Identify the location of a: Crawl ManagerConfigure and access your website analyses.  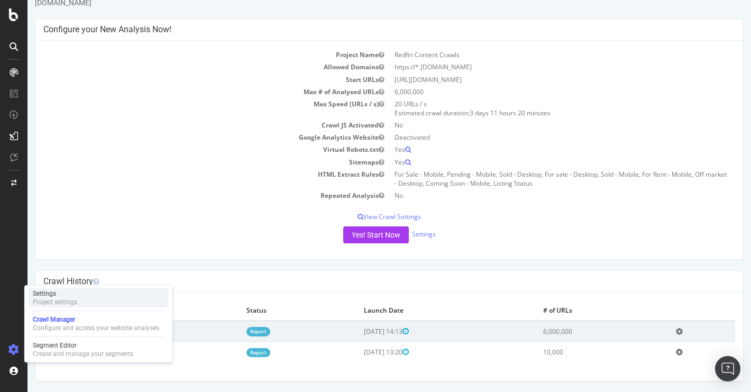
(98, 324).